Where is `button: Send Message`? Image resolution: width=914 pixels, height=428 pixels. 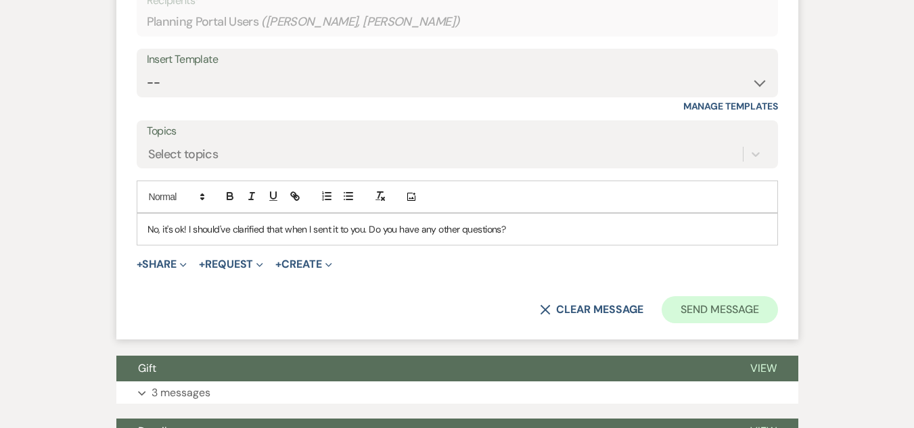 button: Send Message is located at coordinates (719, 310).